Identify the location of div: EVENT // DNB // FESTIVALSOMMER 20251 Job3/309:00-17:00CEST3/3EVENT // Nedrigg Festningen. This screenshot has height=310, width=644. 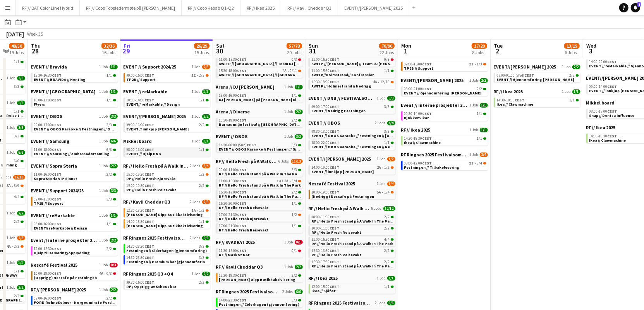
(352, 108).